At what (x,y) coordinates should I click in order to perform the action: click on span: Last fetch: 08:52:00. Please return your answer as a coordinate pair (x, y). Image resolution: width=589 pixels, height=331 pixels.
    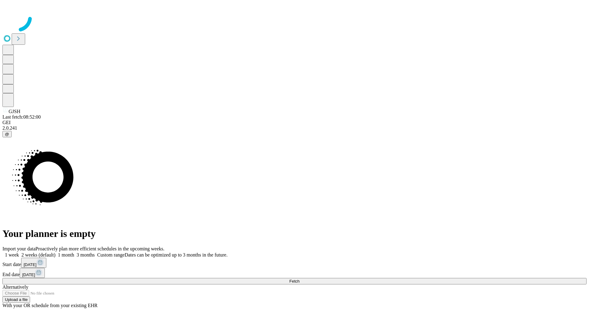
    Looking at the image, I should click on (21, 117).